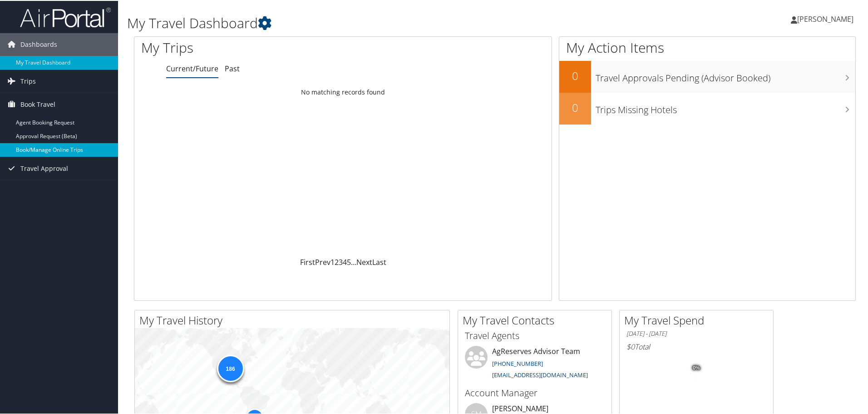 The height and width of the screenshot is (414, 868). Describe the element at coordinates (535, 392) in the screenshot. I see `h3: Account Manager` at that location.